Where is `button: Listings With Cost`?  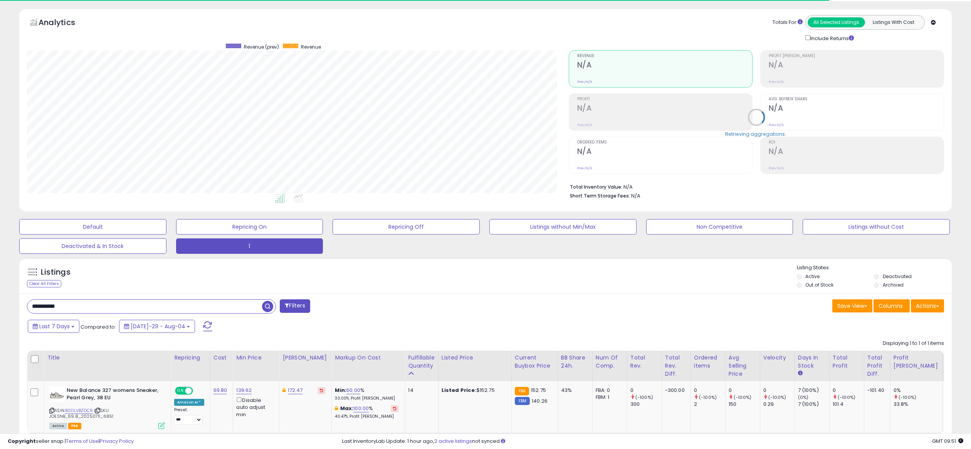 button: Listings With Cost is located at coordinates (893, 22).